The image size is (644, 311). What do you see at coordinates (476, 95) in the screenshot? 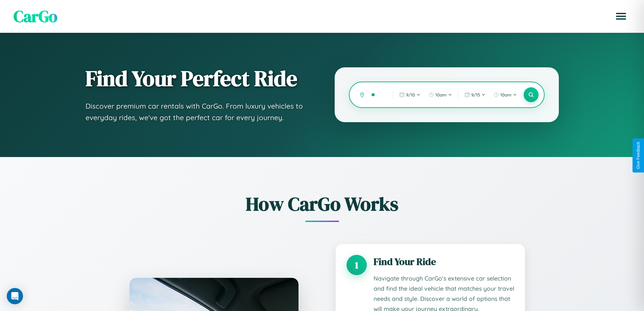
I see `span: 9 / 15` at bounding box center [476, 95].